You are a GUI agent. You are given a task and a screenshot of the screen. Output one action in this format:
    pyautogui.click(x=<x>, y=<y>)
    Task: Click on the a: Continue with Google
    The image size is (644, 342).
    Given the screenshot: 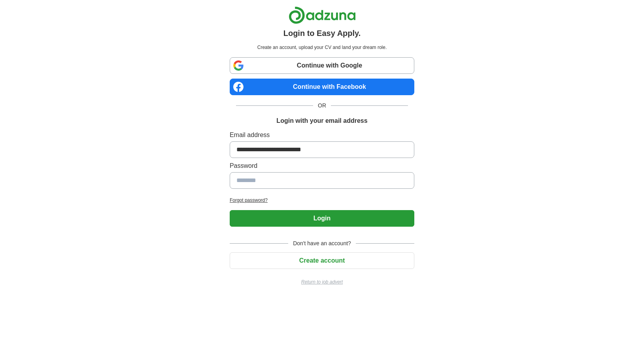 What is the action you would take?
    pyautogui.click(x=322, y=66)
    